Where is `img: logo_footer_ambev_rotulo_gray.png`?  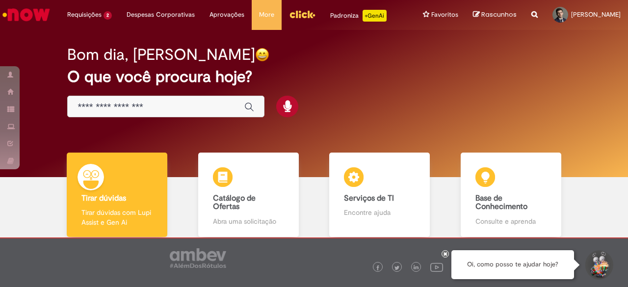
img: logo_footer_ambev_rotulo_gray.png is located at coordinates (198, 258).